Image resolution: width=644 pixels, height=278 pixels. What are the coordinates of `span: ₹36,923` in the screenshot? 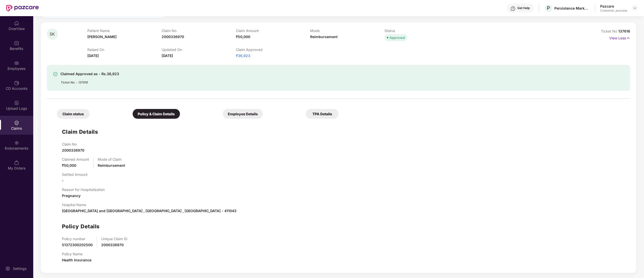 It's located at (243, 56).